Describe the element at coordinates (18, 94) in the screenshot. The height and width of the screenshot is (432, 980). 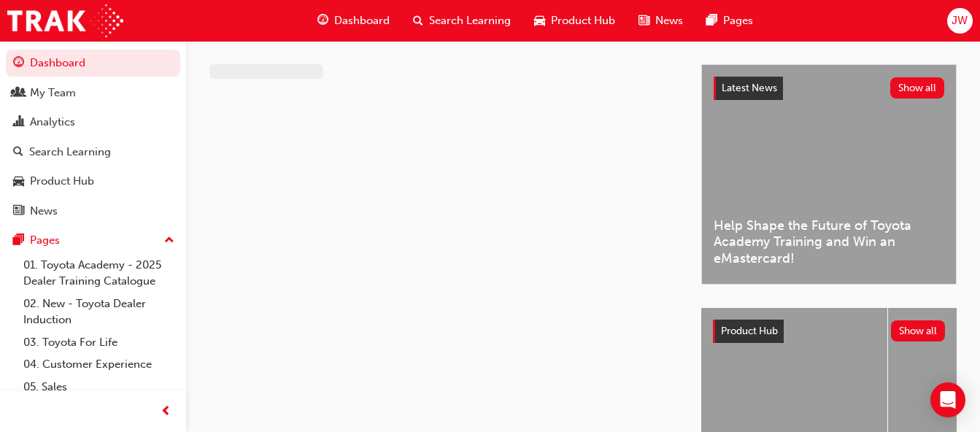
I see `span: people-icon` at that location.